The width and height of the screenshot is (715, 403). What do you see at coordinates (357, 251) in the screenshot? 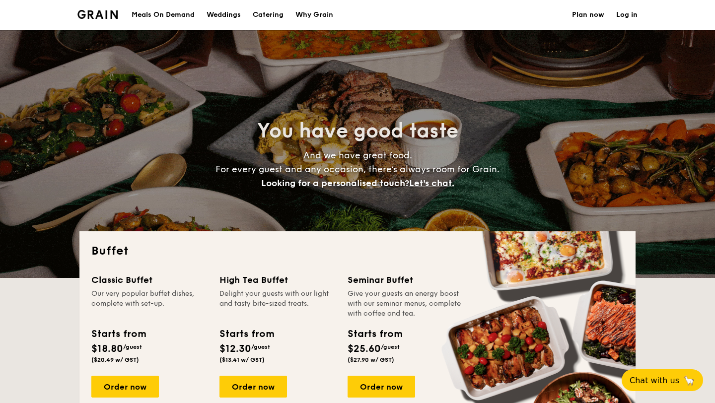
I see `h2: Buffet` at bounding box center [357, 251].